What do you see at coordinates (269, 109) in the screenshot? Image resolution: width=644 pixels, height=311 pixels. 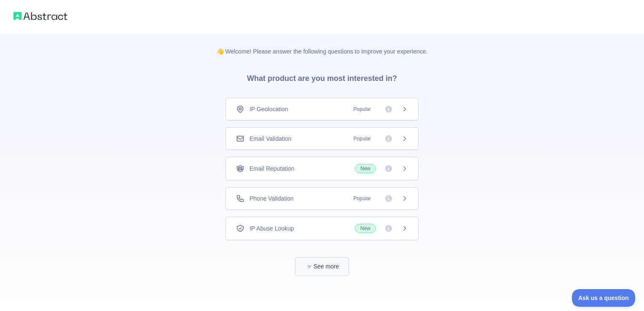 I see `span: IP Geolocation` at bounding box center [269, 109].